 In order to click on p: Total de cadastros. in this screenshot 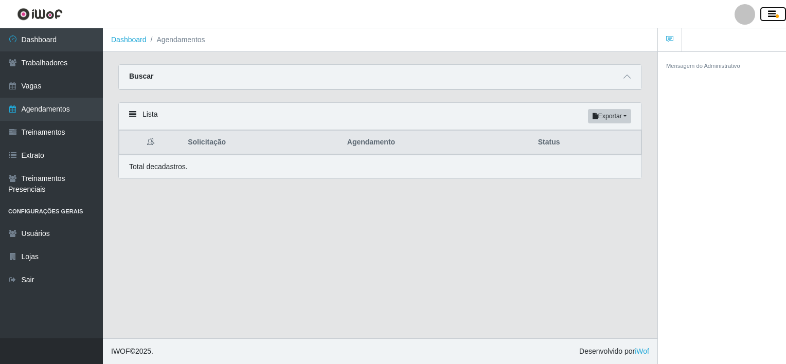, I will do `click(158, 167)`.